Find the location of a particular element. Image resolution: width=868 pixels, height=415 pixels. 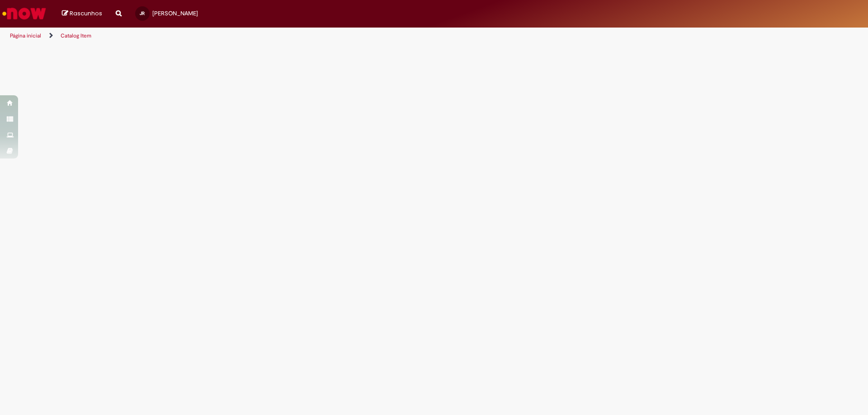

span: JR is located at coordinates (142, 13).